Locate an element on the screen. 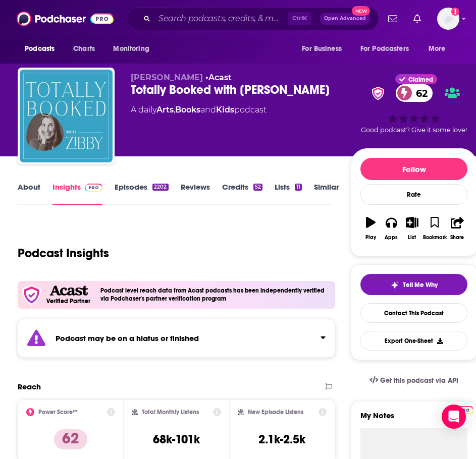 Image resolution: width=476 pixels, height=459 pixels. span: For Podcasters is located at coordinates (385, 49).